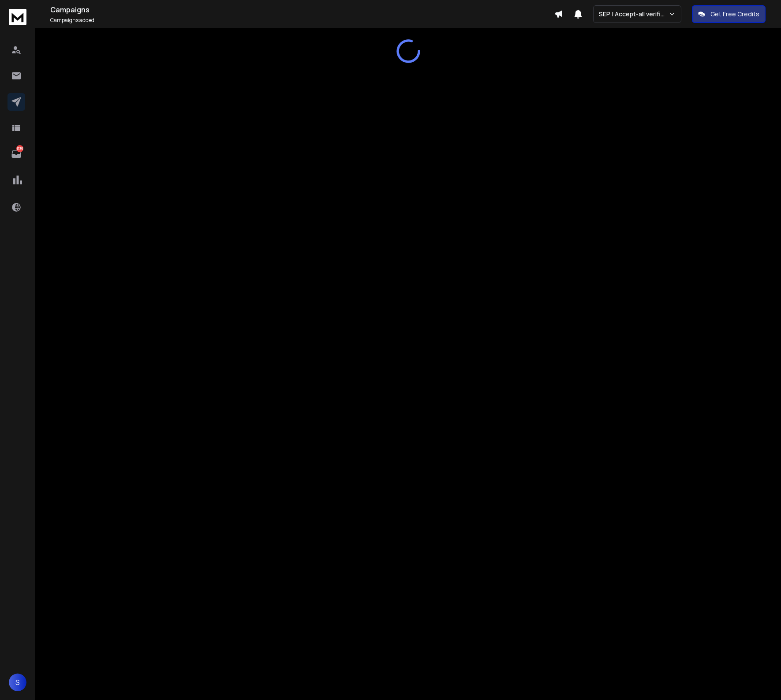  What do you see at coordinates (17, 682) in the screenshot?
I see `span: S` at bounding box center [17, 682].